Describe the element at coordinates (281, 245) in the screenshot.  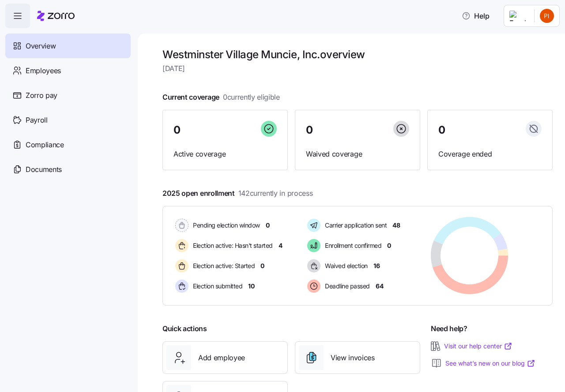
I see `span: 4` at that location.